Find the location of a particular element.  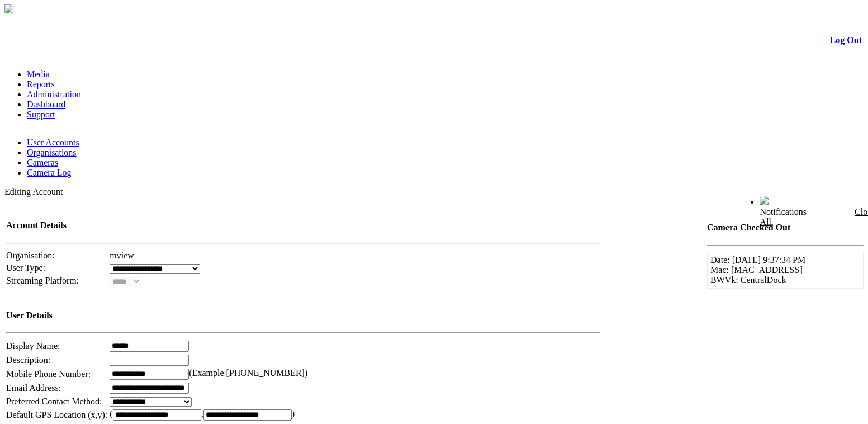

span: Email Address: is located at coordinates (34, 387).